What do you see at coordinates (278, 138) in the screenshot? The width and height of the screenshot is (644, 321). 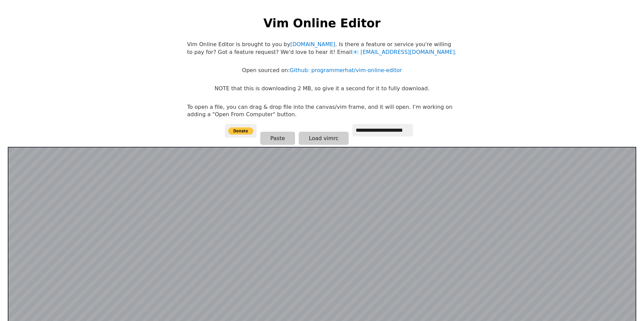 I see `button: Paste` at bounding box center [278, 138].